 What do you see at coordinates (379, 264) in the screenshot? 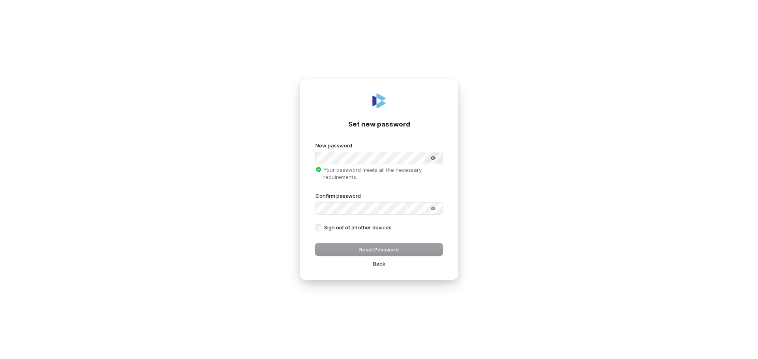
I see `a: Back` at bounding box center [379, 264].